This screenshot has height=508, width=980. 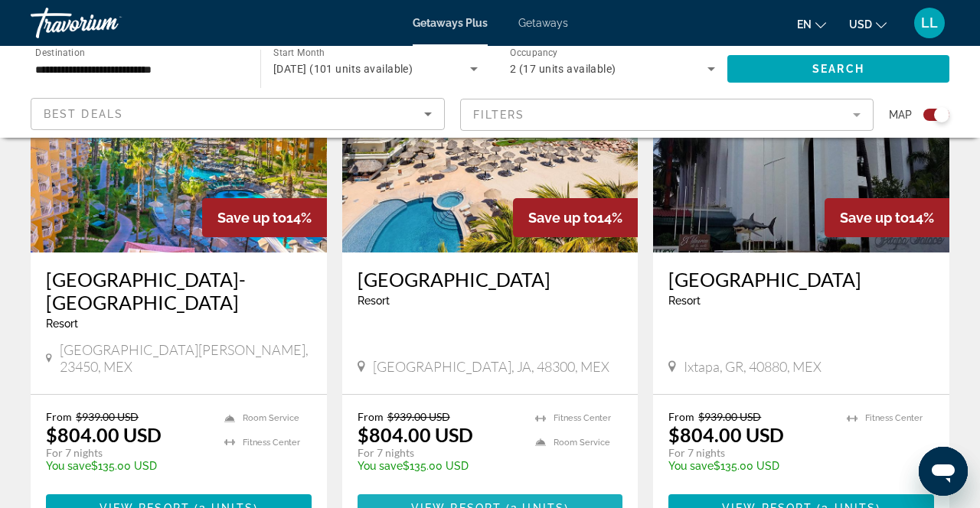 I want to click on span: Map, so click(x=900, y=115).